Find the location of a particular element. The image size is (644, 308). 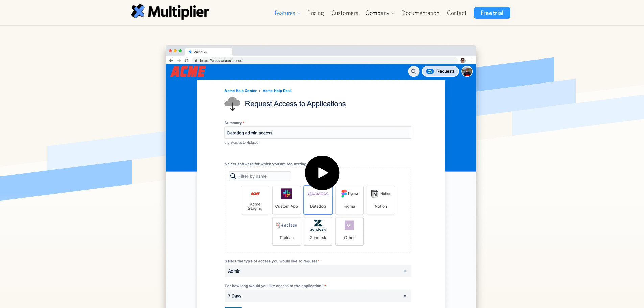

a: Pricing is located at coordinates (316, 13).